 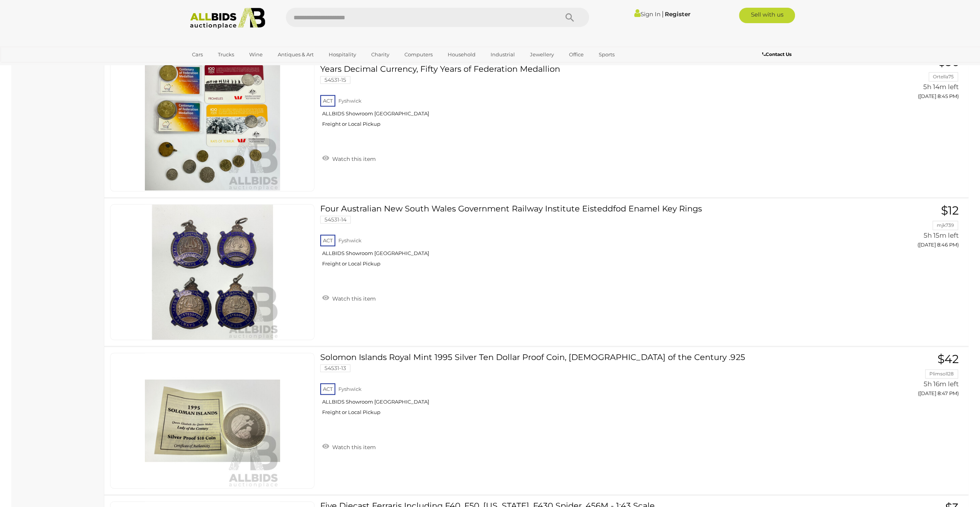 What do you see at coordinates (766, 15) in the screenshot?
I see `a: Sell with us` at bounding box center [766, 15].